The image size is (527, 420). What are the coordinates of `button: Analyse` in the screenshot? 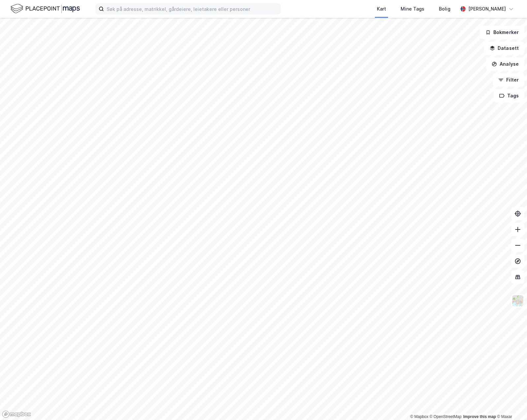 It's located at (505, 64).